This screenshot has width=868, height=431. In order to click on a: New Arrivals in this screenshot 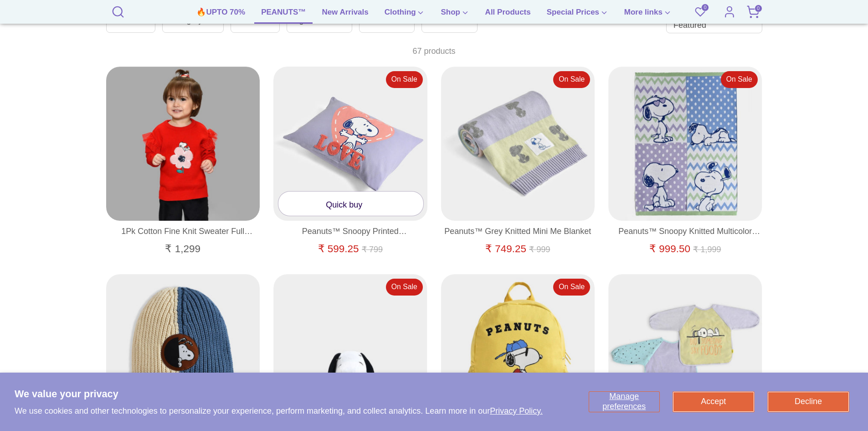, I will do `click(345, 15)`.